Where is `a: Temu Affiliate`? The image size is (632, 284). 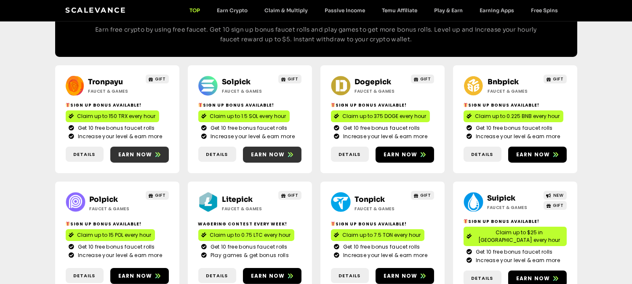
a: Temu Affiliate is located at coordinates (400, 10).